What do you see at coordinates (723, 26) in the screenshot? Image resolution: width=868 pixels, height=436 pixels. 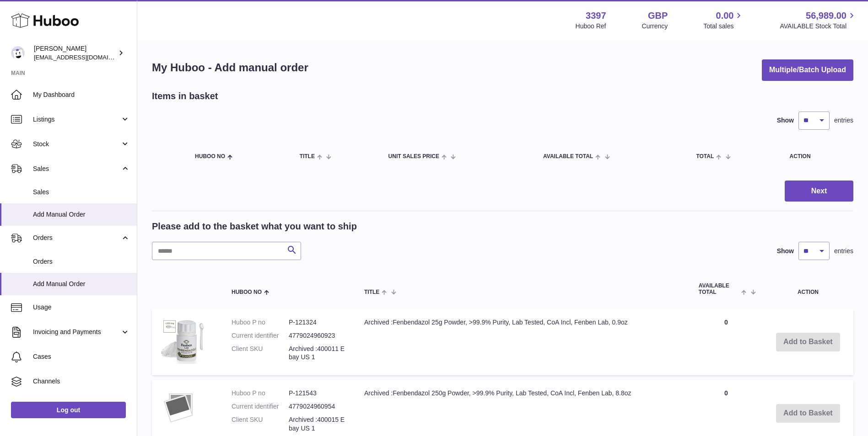 I see `span: Total sales` at bounding box center [723, 26].